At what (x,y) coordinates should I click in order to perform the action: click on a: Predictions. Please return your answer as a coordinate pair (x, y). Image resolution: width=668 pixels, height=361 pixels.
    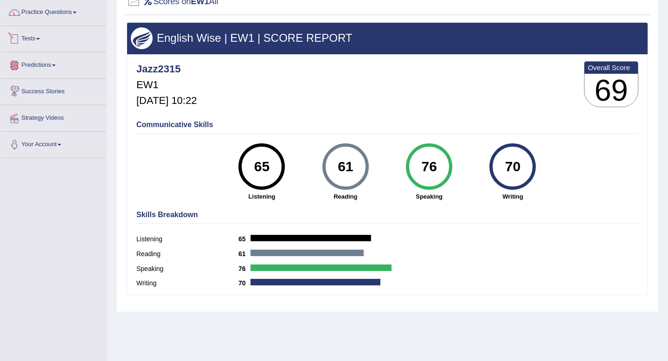
    Looking at the image, I should click on (53, 64).